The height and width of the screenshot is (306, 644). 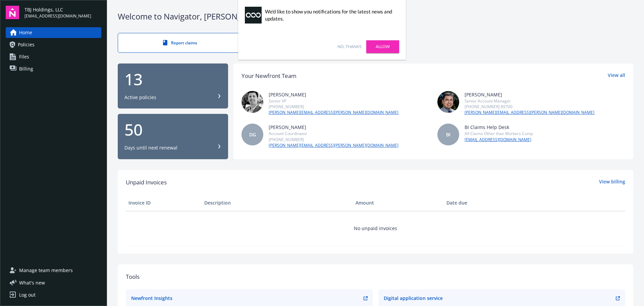 I want to click on div: Your Newfront Team, so click(x=269, y=76).